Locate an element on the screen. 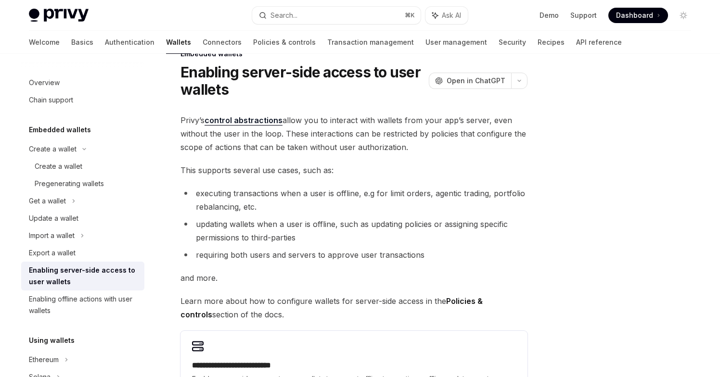 The height and width of the screenshot is (377, 720). div: Pregenerating wallets is located at coordinates (69, 184).